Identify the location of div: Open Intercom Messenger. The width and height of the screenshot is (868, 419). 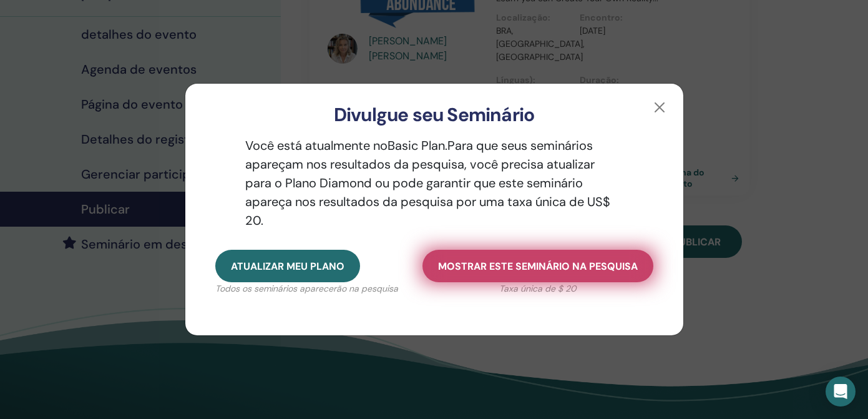
(840, 392).